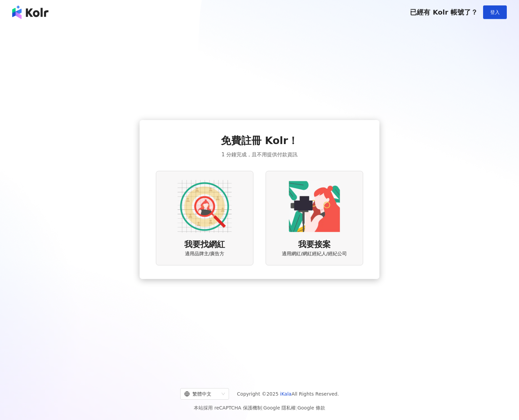 The image size is (519, 420). Describe the element at coordinates (286, 394) in the screenshot. I see `a: iKala` at that location.